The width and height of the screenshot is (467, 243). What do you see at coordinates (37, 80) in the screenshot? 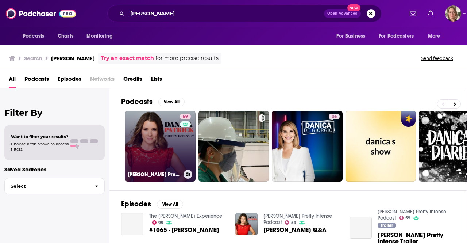
I see `a: Podcasts` at bounding box center [37, 80].